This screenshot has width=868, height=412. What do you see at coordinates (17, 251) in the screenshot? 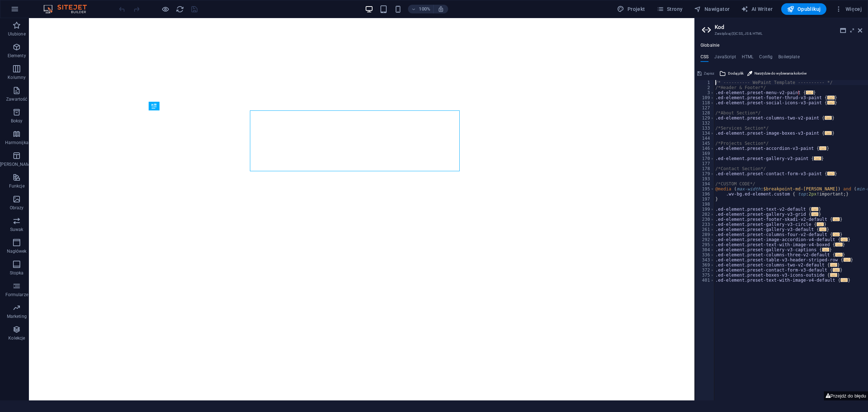
I see `p: Nagłówek` at bounding box center [17, 251].